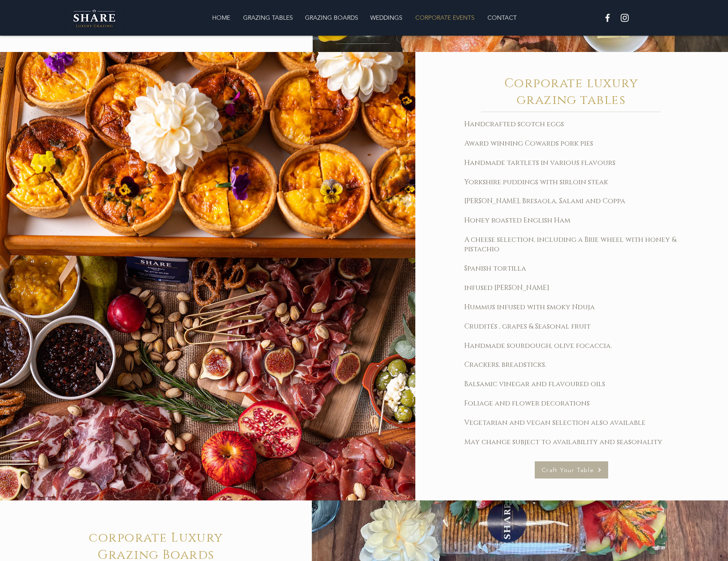  Describe the element at coordinates (624, 17) in the screenshot. I see `img: White Instagram Icon` at that location.